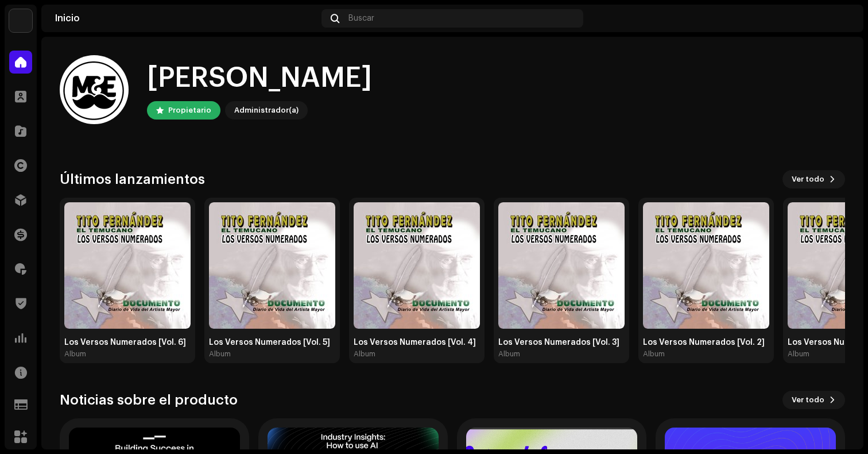 This screenshot has height=454, width=868. What do you see at coordinates (706, 265) in the screenshot?
I see `img: 1265cc04-7ba1-4ecc-a580-7ad87e833de9` at bounding box center [706, 265].